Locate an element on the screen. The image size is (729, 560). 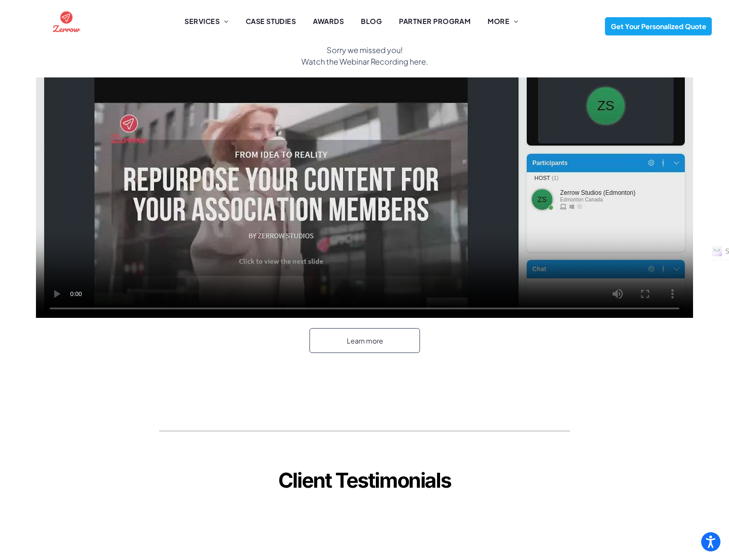
a: Learn more is located at coordinates (364, 340).